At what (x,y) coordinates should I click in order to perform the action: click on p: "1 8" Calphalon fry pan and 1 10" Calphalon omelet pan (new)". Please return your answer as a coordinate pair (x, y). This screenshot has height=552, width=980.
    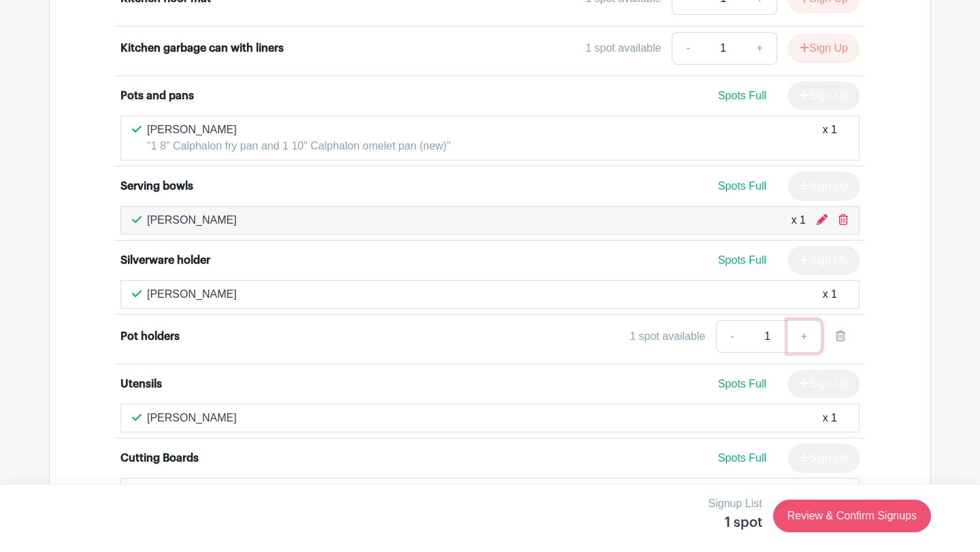
    Looking at the image, I should click on (299, 146).